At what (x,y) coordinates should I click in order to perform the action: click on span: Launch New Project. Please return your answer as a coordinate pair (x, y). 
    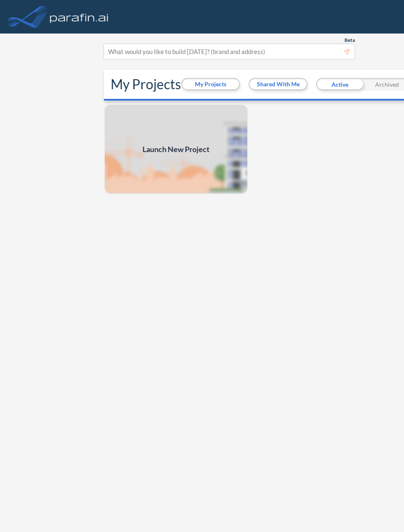
    Looking at the image, I should click on (176, 149).